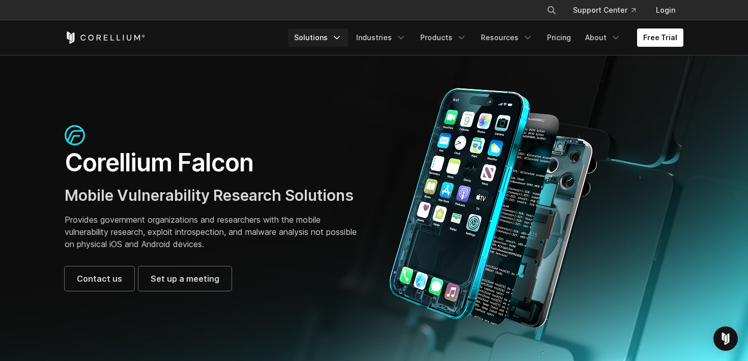 The height and width of the screenshot is (361, 748). What do you see at coordinates (604, 10) in the screenshot?
I see `a: Support Center` at bounding box center [604, 10].